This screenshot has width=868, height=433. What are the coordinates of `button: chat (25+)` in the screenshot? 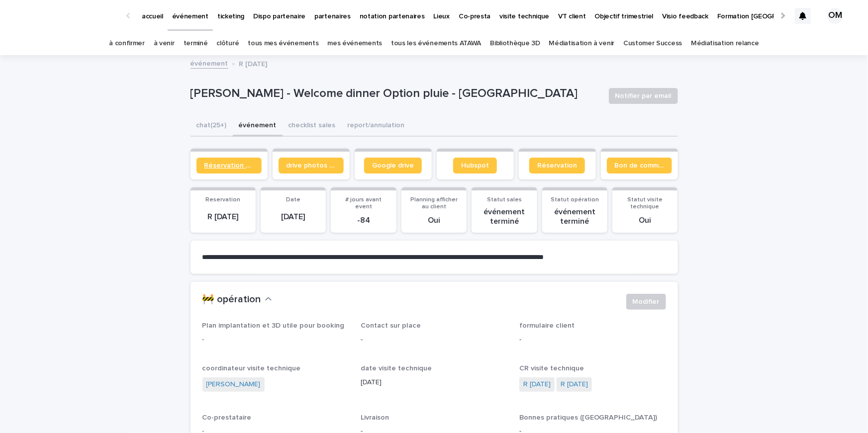 It's located at (212, 127).